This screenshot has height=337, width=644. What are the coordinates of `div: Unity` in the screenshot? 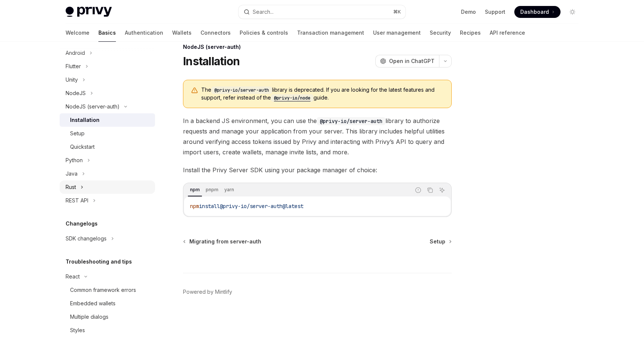 It's located at (72, 79).